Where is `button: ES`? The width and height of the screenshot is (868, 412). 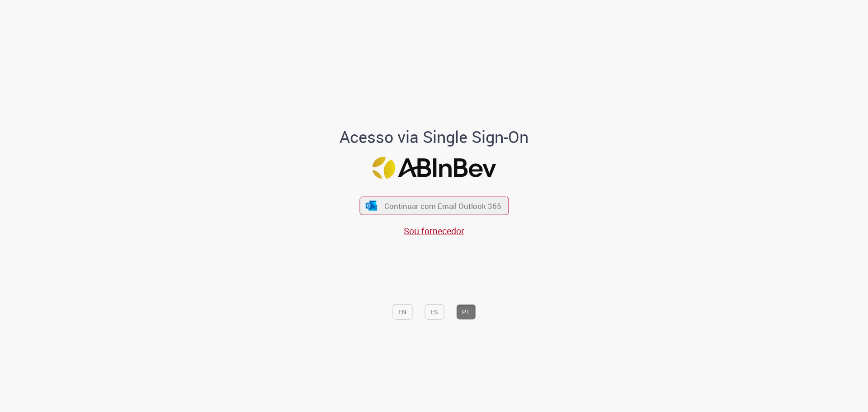 button: ES is located at coordinates (434, 312).